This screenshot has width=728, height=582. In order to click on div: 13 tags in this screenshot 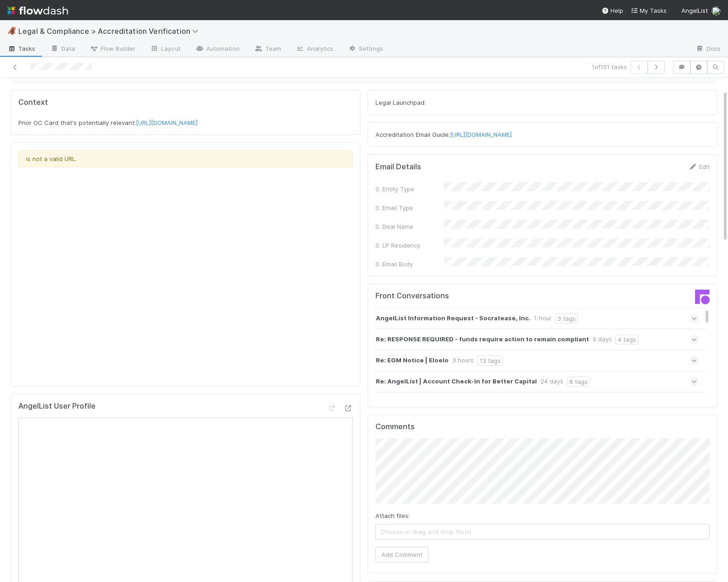, I will do `click(490, 361)`.